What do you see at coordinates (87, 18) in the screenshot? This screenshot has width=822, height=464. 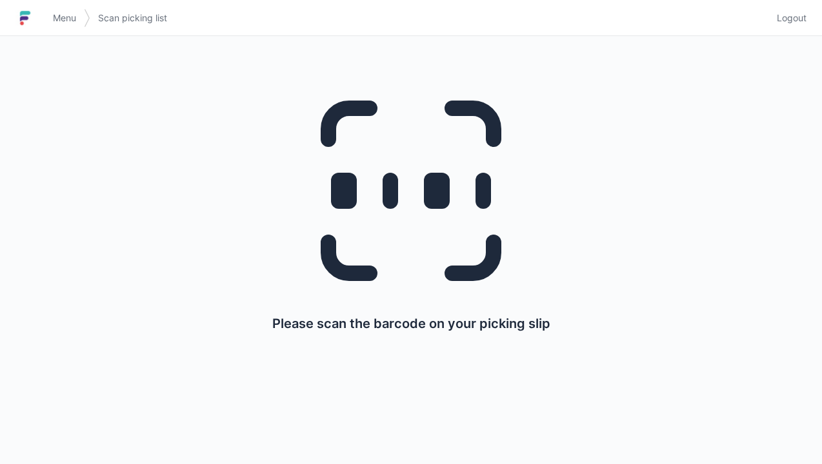 I see `img: svg>` at bounding box center [87, 18].